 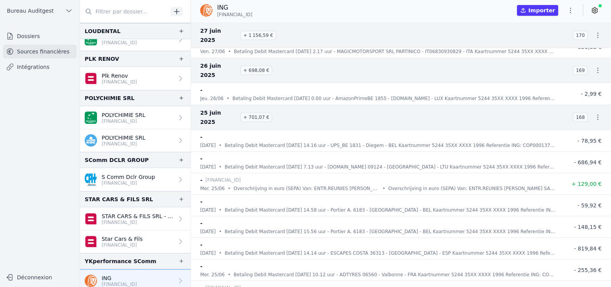 What do you see at coordinates (91, 219) in the screenshot?
I see `img: belfius.svg` at bounding box center [91, 219].